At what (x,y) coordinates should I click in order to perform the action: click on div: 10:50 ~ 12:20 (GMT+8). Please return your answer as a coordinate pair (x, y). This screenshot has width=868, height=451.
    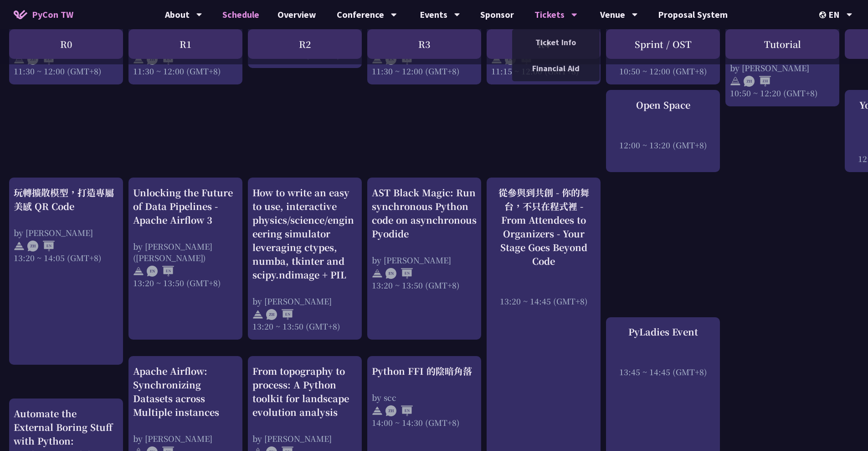
    Looking at the image, I should click on (783, 93).